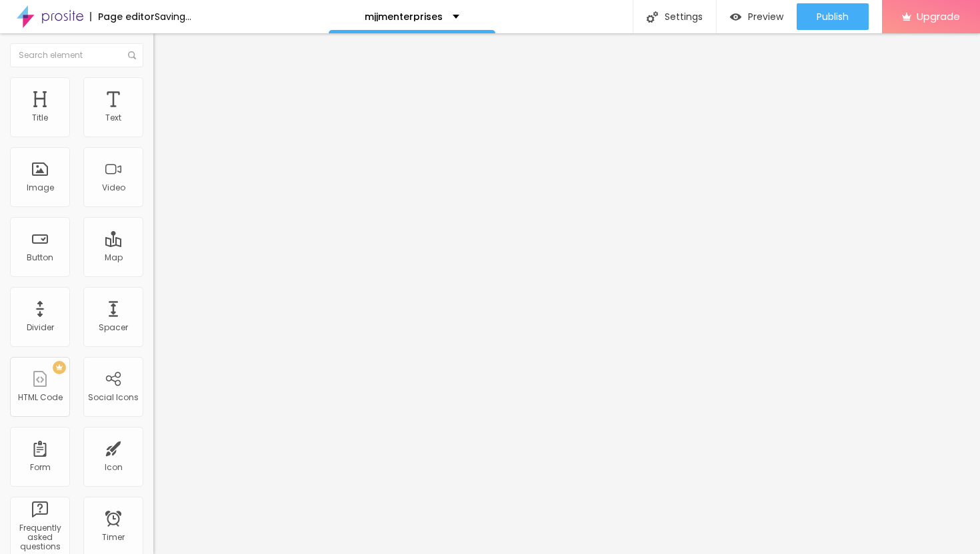  I want to click on img: view-1.svg, so click(735, 17).